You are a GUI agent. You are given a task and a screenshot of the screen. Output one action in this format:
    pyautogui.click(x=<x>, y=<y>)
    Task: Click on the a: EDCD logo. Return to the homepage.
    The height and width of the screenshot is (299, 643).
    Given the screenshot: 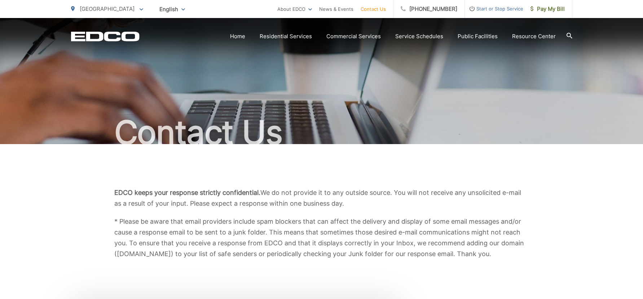 What is the action you would take?
    pyautogui.click(x=105, y=36)
    